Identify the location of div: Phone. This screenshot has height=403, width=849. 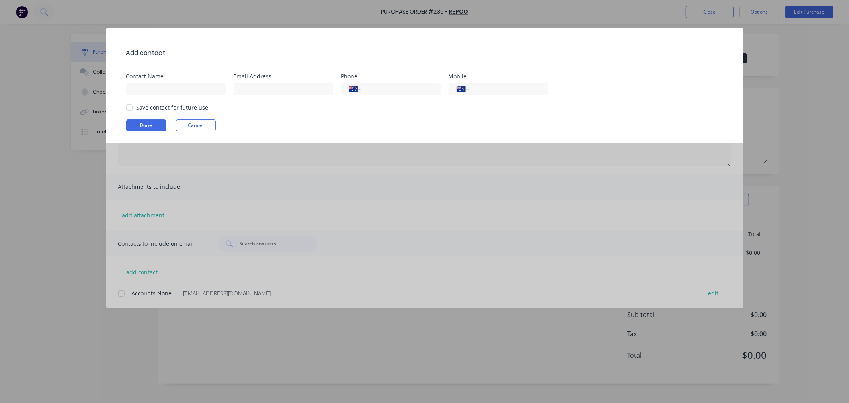
(395, 76).